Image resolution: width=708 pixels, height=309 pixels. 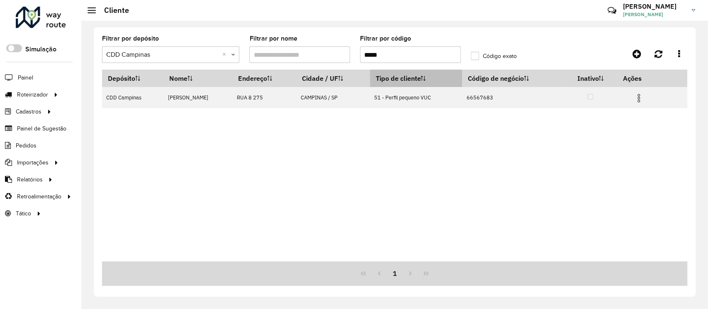 I want to click on span: Clear all, so click(x=225, y=55).